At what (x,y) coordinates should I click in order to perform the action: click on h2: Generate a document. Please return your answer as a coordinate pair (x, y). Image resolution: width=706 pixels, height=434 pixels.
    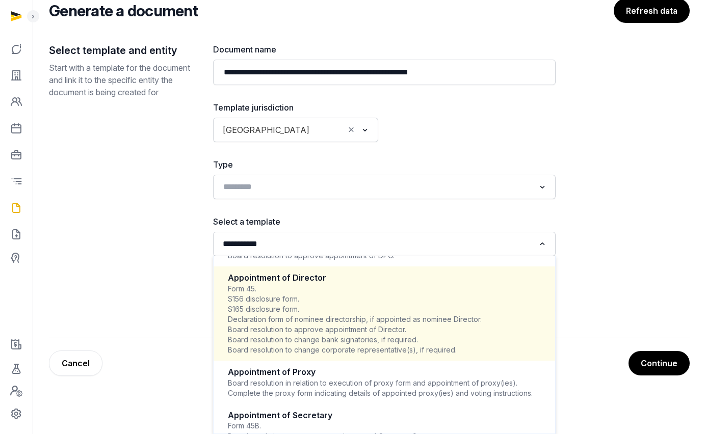
    Looking at the image, I should click on (123, 11).